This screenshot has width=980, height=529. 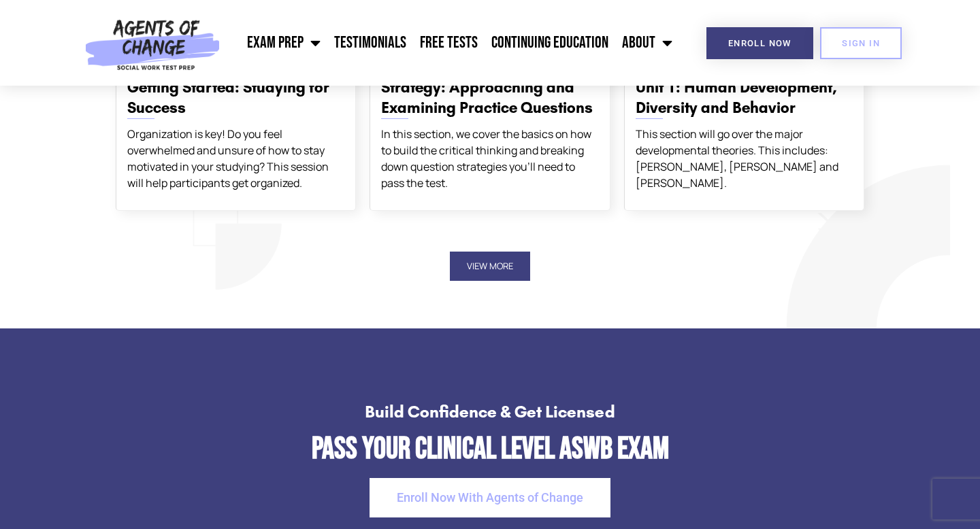 What do you see at coordinates (759, 43) in the screenshot?
I see `span: Enroll Now` at bounding box center [759, 43].